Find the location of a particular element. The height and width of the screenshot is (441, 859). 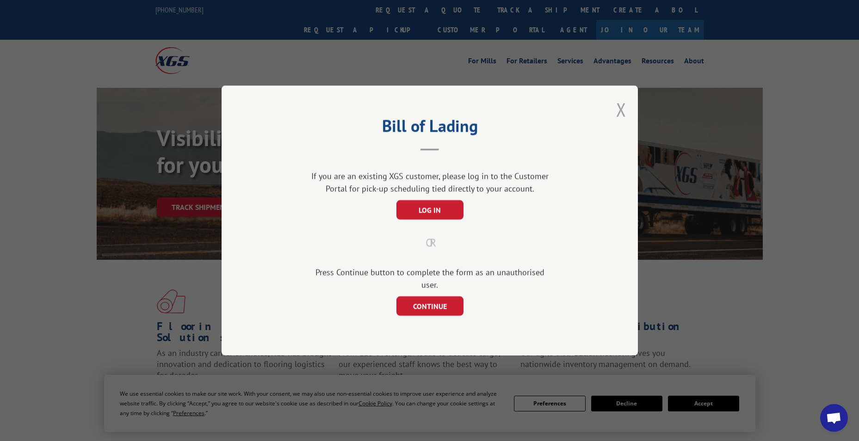

button: Close modal is located at coordinates (621, 109).